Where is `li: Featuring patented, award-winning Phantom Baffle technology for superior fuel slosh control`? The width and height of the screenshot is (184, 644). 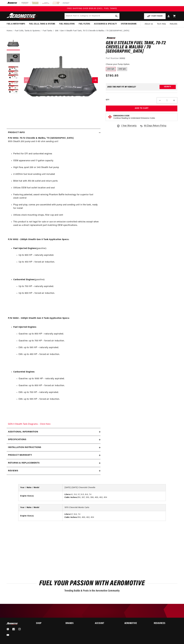 li: Featuring patented, award-winning Phantom Baffle technology for superior fuel slosh control is located at coordinates (56, 196).